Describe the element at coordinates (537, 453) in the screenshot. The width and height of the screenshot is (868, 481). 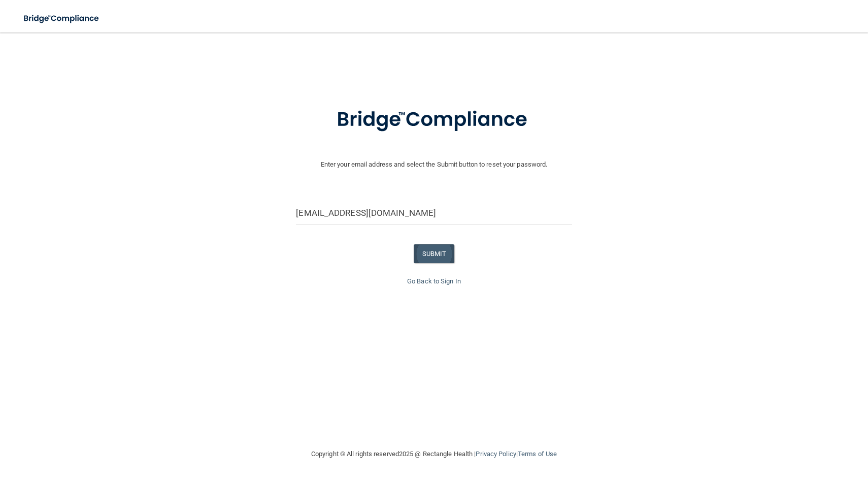
I see `a: Terms of Use` at that location.